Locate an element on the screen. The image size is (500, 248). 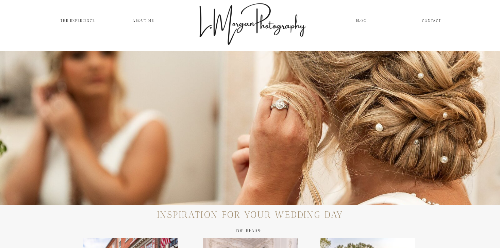
h2: TOP READS: is located at coordinates (248, 232).